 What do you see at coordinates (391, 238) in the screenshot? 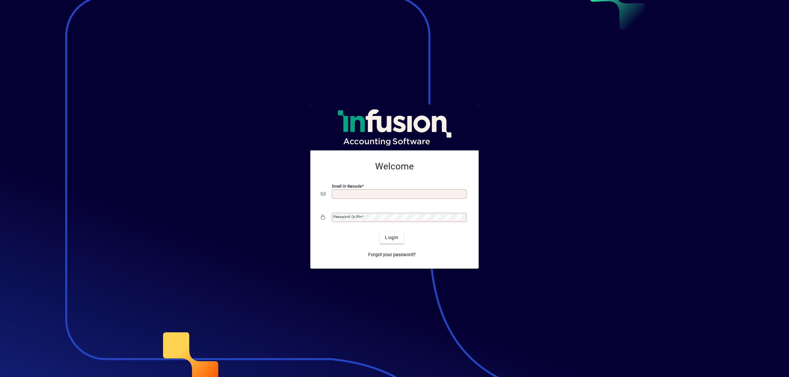
I see `button: Login` at bounding box center [391, 238].